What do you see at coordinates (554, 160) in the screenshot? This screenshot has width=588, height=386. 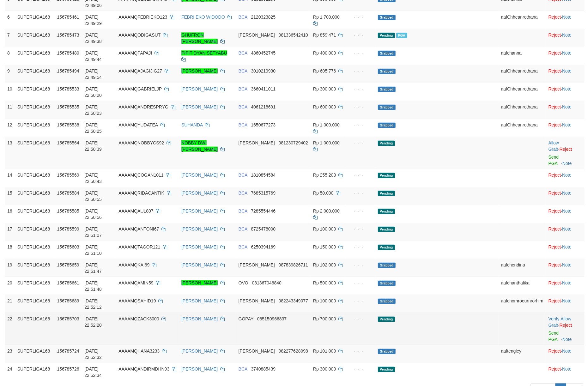 I see `a: Send PGA` at bounding box center [554, 160].